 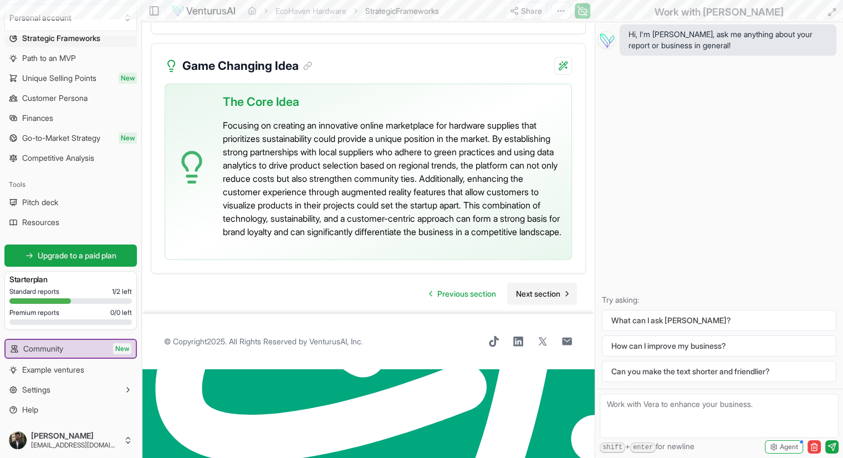 I want to click on a: Strategic Frameworks, so click(x=70, y=38).